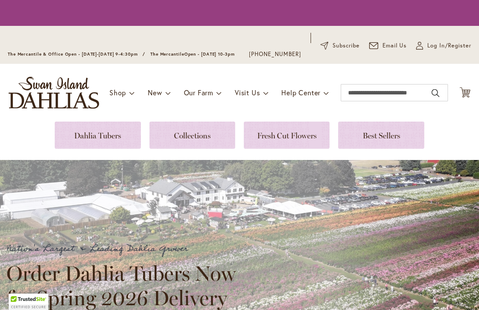  Describe the element at coordinates (435, 93) in the screenshot. I see `button: Search` at that location.